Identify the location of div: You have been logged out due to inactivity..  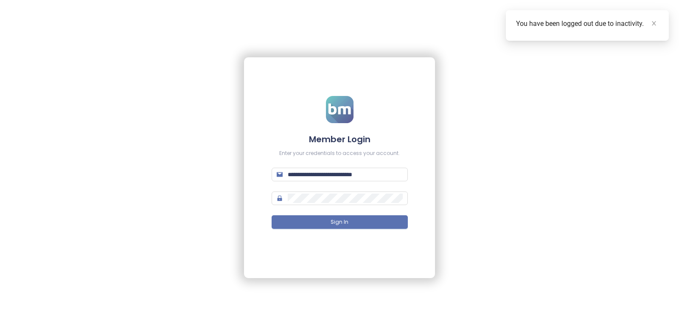
(588, 24).